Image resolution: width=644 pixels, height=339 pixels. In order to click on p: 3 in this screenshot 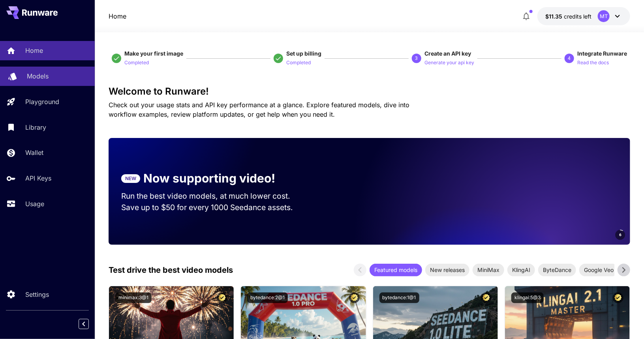, I will do `click(417, 58)`.